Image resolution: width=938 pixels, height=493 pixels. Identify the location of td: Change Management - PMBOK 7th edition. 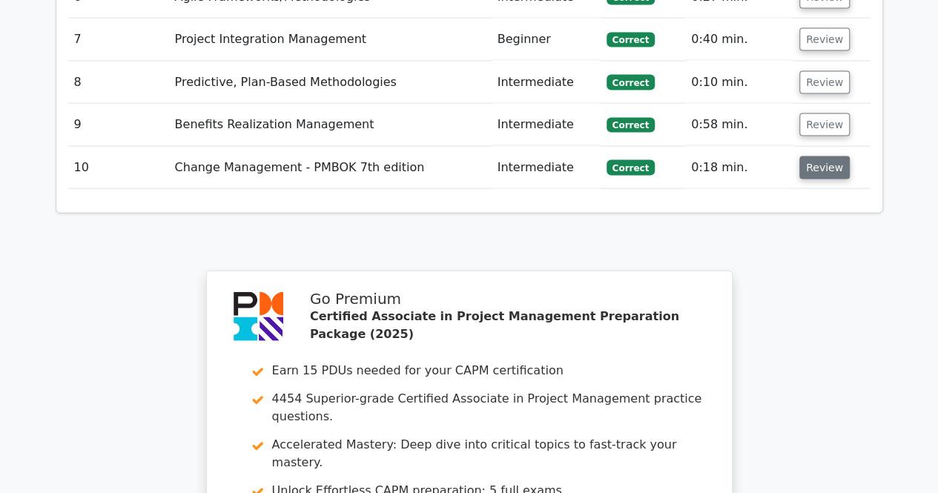
(330, 168).